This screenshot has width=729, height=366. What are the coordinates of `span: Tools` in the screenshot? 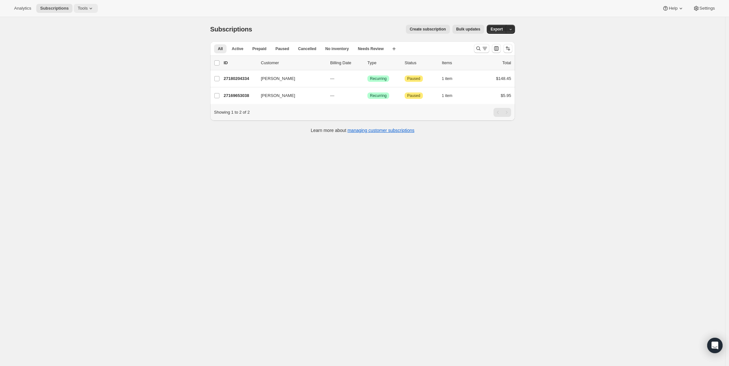 It's located at (82, 8).